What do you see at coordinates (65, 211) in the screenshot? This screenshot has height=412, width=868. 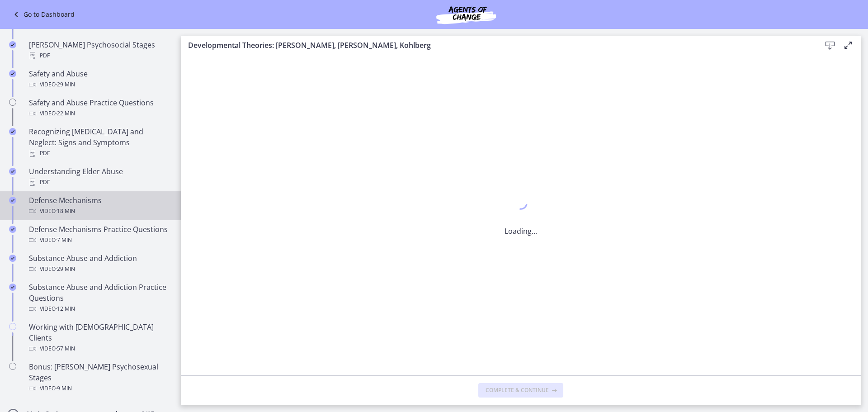 I see `span: · 18 min` at bounding box center [65, 211].